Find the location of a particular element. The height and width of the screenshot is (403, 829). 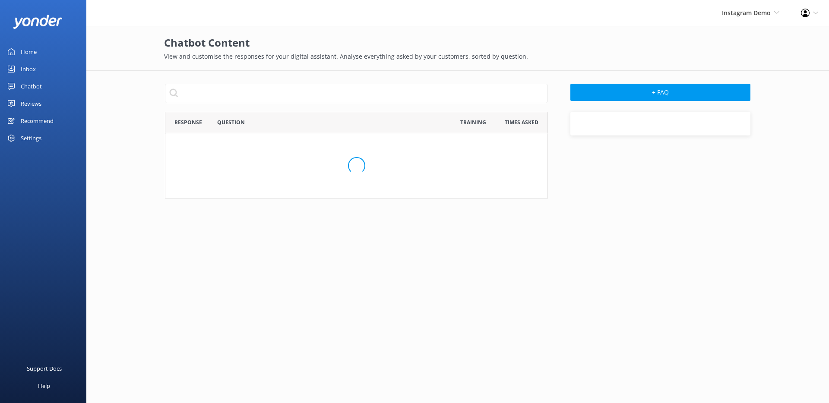

div: Inbox is located at coordinates (28, 69).